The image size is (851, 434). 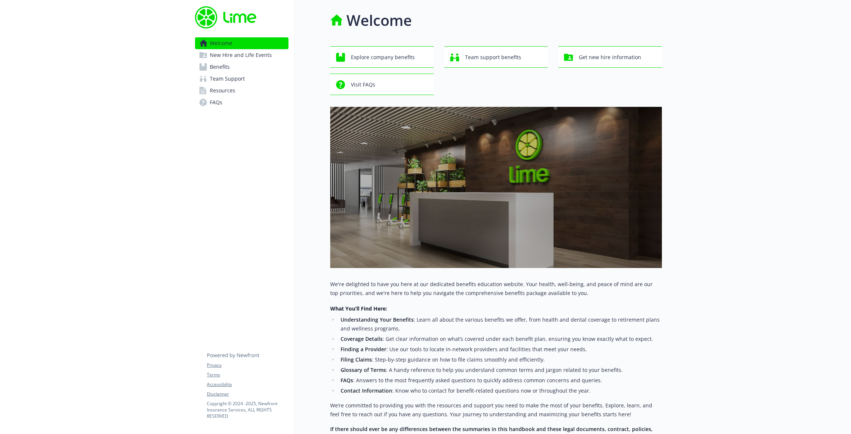 What do you see at coordinates (610, 57) in the screenshot?
I see `span: Get new hire information` at bounding box center [610, 57].